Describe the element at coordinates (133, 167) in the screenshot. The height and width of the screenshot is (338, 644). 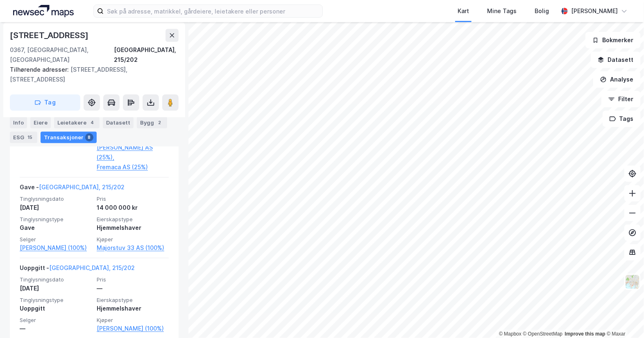
I see `a: Fremaca AS (25%)` at that location.